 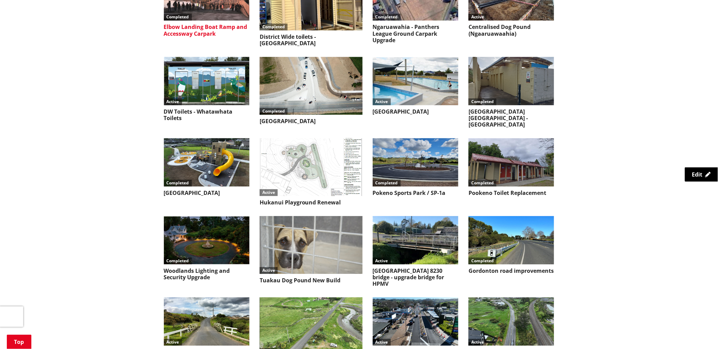 I want to click on img: PR-24000 Whatawhata Toilets, so click(x=206, y=81).